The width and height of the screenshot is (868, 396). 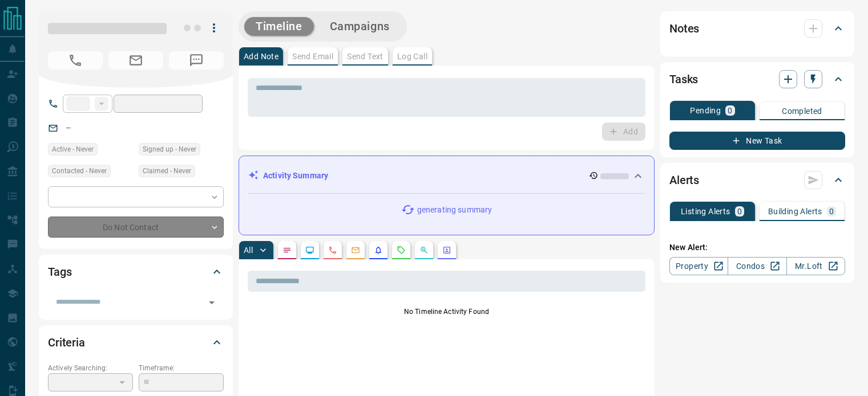 I want to click on div: Tasks, so click(x=757, y=79).